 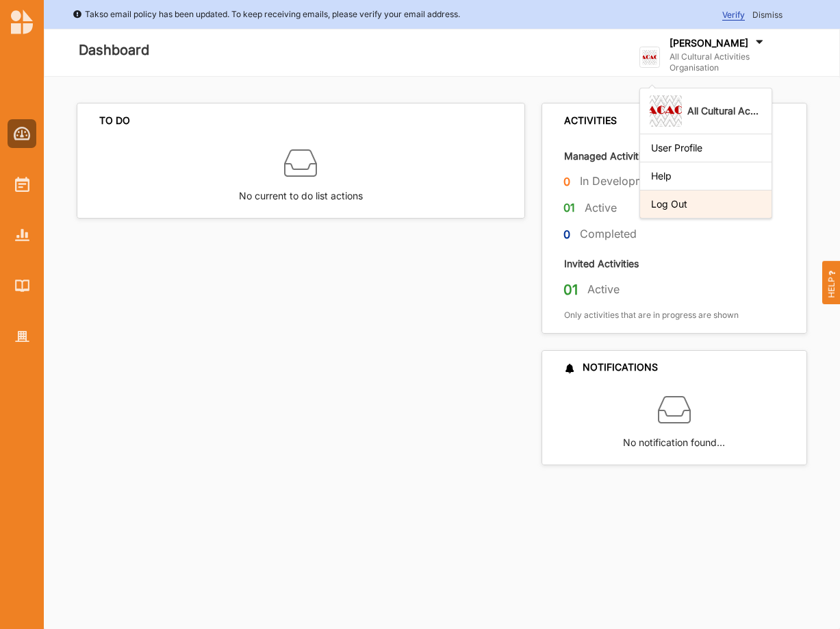 What do you see at coordinates (734, 62) in the screenshot?
I see `label: All Cultural Activities Organisation` at bounding box center [734, 62].